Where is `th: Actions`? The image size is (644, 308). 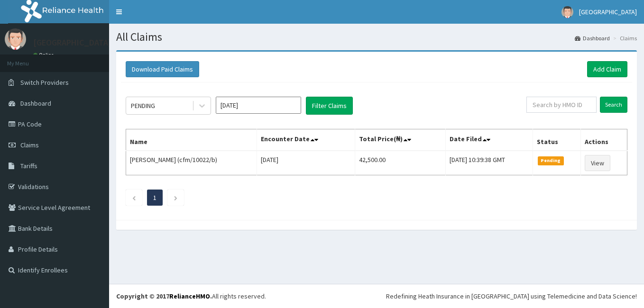 th: Actions is located at coordinates (604, 140).